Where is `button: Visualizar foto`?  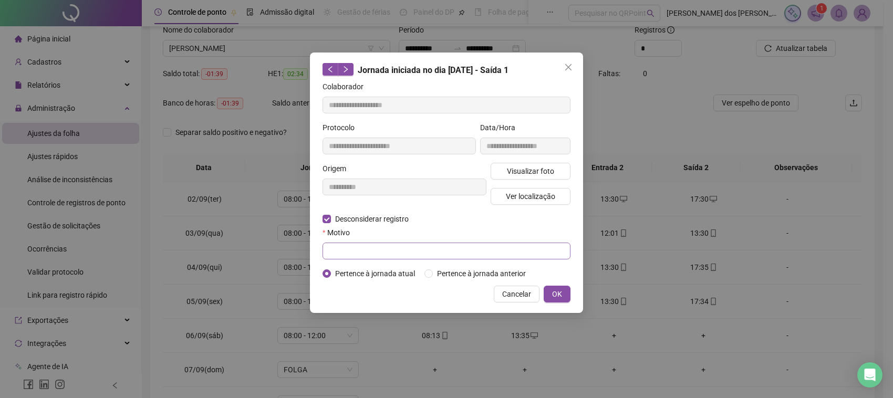
button: Visualizar foto is located at coordinates (531, 171).